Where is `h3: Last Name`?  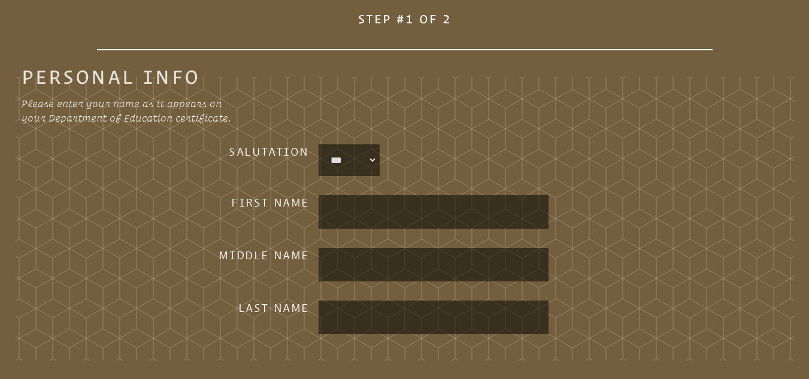 h3: Last Name is located at coordinates (213, 308).